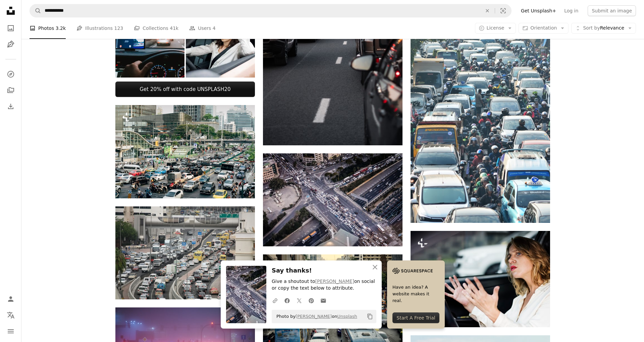 The width and height of the screenshot is (644, 342). What do you see at coordinates (11, 90) in the screenshot?
I see `a: Collections` at bounding box center [11, 90].